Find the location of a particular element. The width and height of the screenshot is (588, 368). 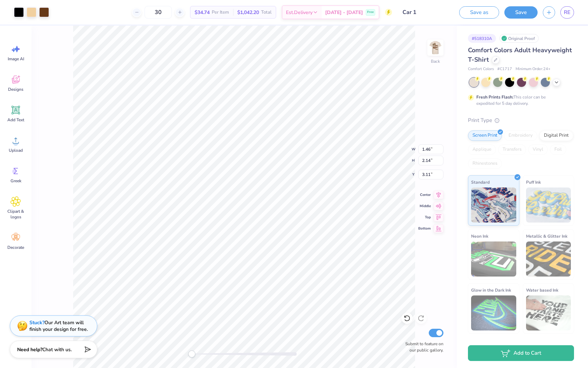

div: Applique is located at coordinates (482, 149).